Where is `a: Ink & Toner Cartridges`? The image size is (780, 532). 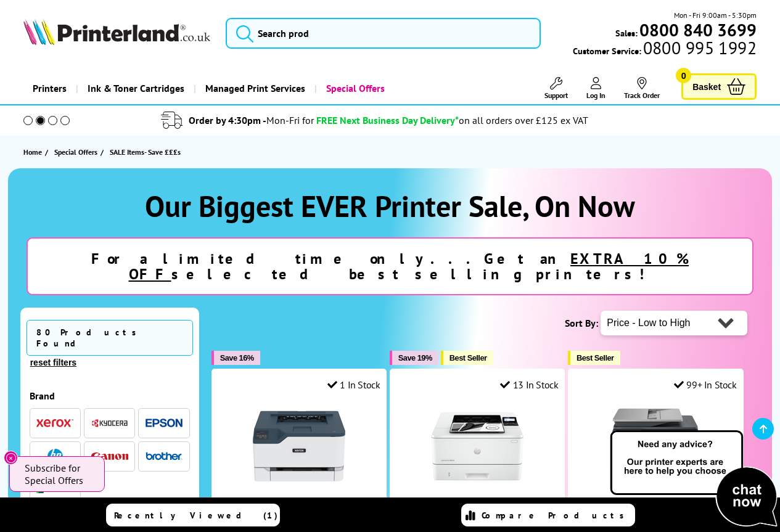
a: Ink & Toner Cartridges is located at coordinates (134, 88).